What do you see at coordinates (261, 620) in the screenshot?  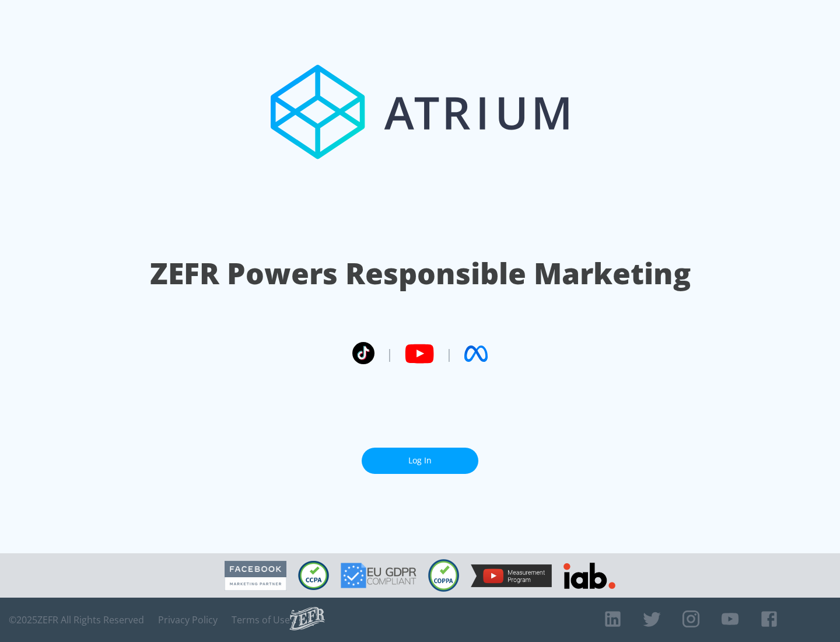 I see `a: Terms of Use` at bounding box center [261, 620].